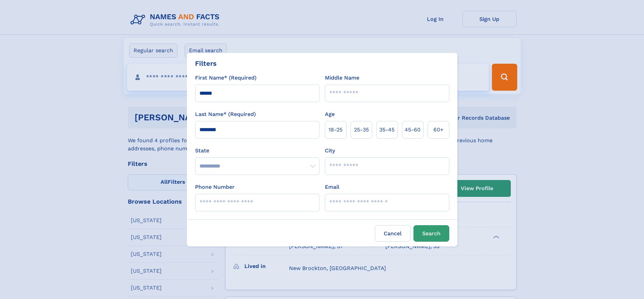  What do you see at coordinates (431, 233) in the screenshot?
I see `button: Search` at bounding box center [431, 233].